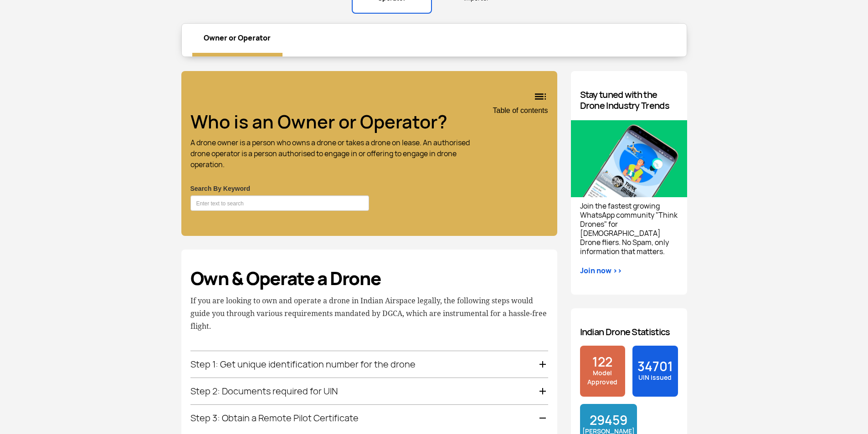 This screenshot has width=868, height=434. I want to click on span: Table of contents, so click(517, 111).